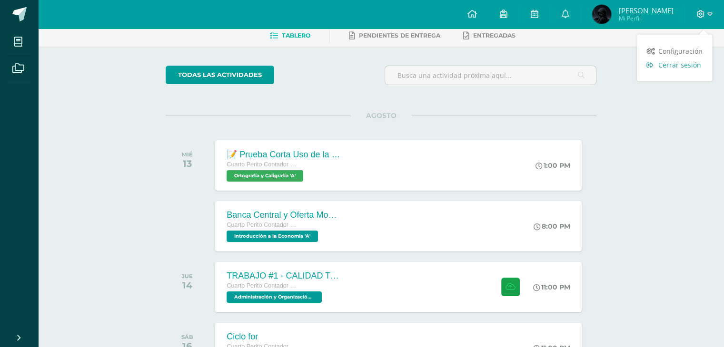  Describe the element at coordinates (272, 236) in the screenshot. I see `span: Introducción a la Economía 'A'` at that location.